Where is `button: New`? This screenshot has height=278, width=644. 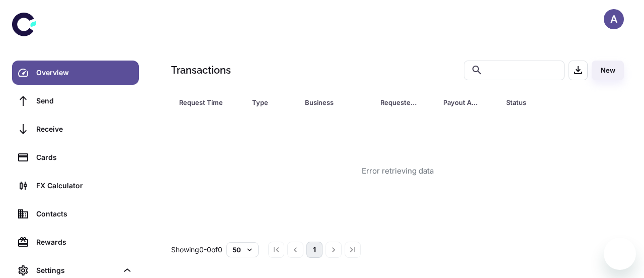
button: New is located at coordinates (608, 70).